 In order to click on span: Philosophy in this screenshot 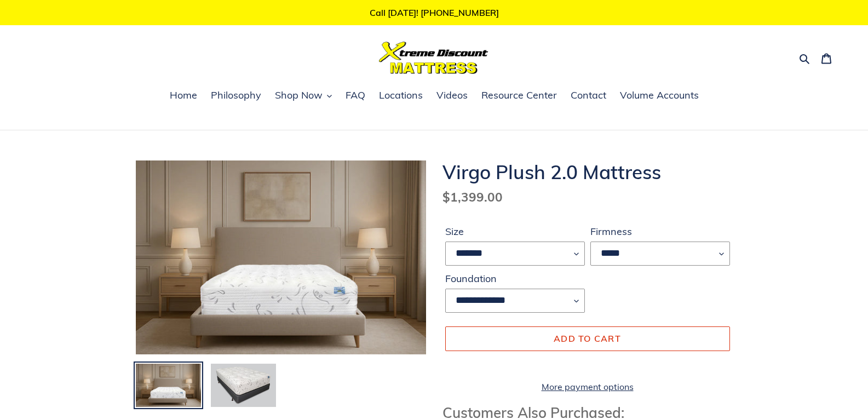, I will do `click(236, 96)`.